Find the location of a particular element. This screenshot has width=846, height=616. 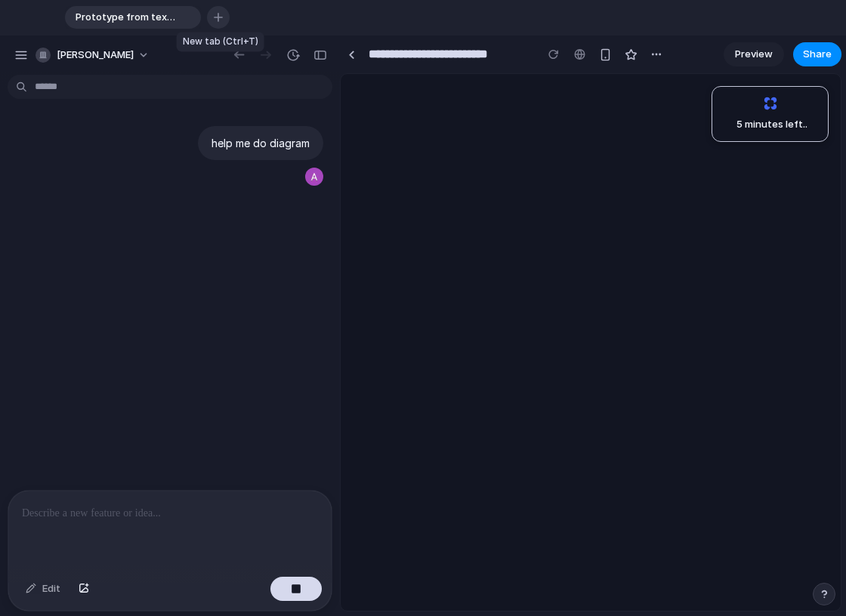

div: New tab (Ctrl+T) is located at coordinates (220, 42).